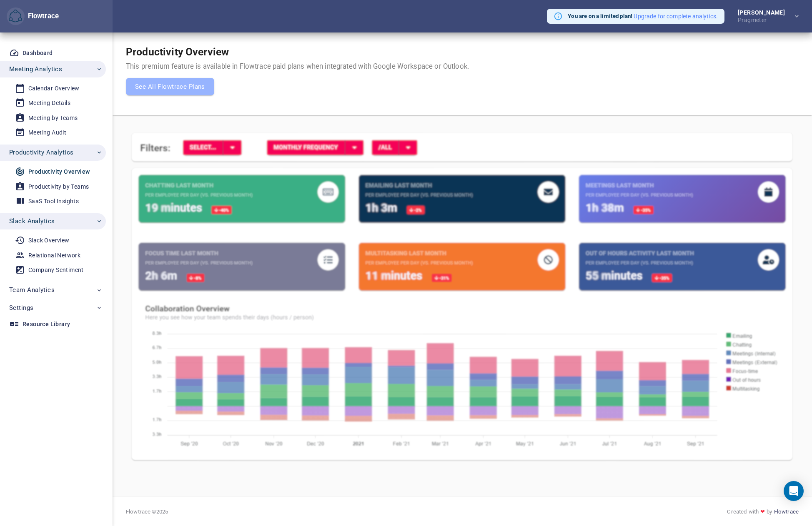 Image resolution: width=812 pixels, height=526 pixels. I want to click on div: Meeting Details, so click(49, 103).